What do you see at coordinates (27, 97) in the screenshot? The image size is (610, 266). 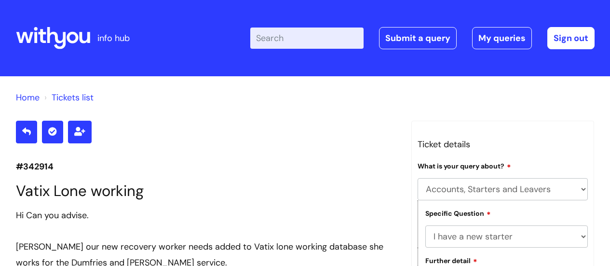 I see `a: Home` at bounding box center [27, 97].